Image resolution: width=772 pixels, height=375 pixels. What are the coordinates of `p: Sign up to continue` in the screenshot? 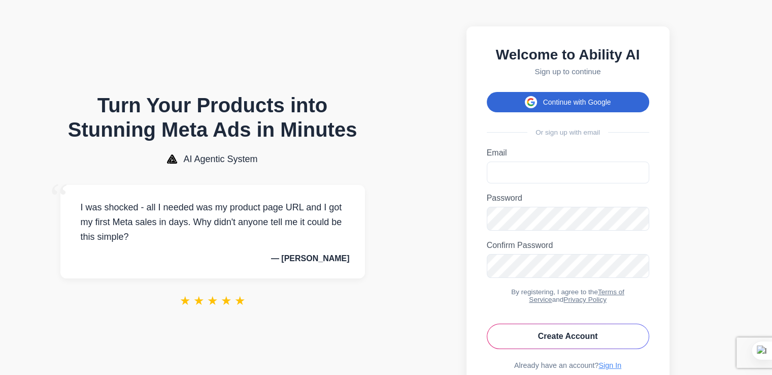 It's located at (568, 71).